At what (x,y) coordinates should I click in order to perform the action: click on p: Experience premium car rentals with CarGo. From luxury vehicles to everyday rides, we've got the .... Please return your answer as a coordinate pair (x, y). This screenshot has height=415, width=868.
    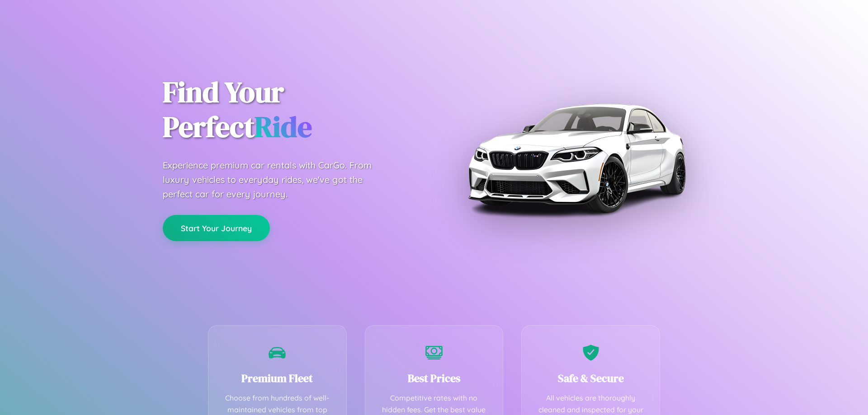
    Looking at the image, I should click on (276, 180).